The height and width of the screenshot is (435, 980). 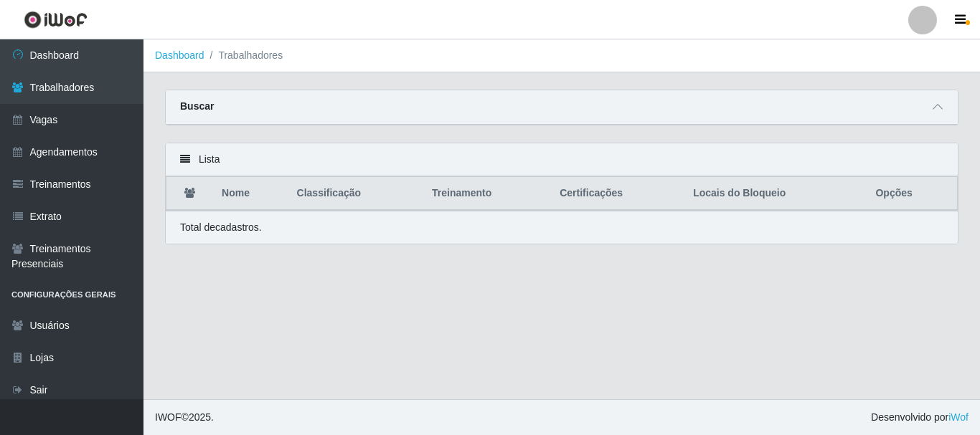 I want to click on a: Dashboard, so click(x=179, y=55).